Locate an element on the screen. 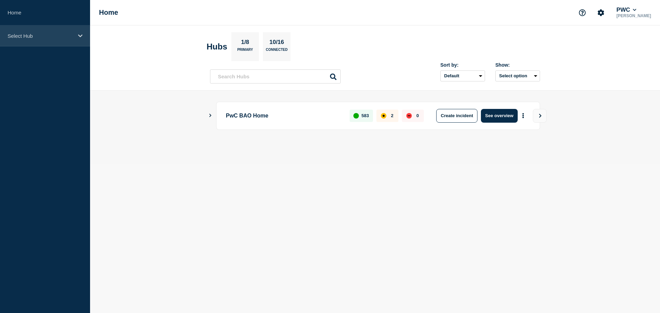 Image resolution: width=660 pixels, height=313 pixels. p: 1/8 is located at coordinates (245, 43).